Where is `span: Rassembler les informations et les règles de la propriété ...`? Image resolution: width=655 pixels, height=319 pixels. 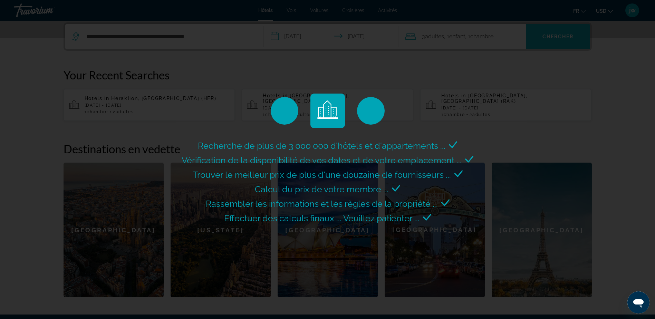 span: Rassembler les informations et les règles de la propriété ... is located at coordinates (322, 204).